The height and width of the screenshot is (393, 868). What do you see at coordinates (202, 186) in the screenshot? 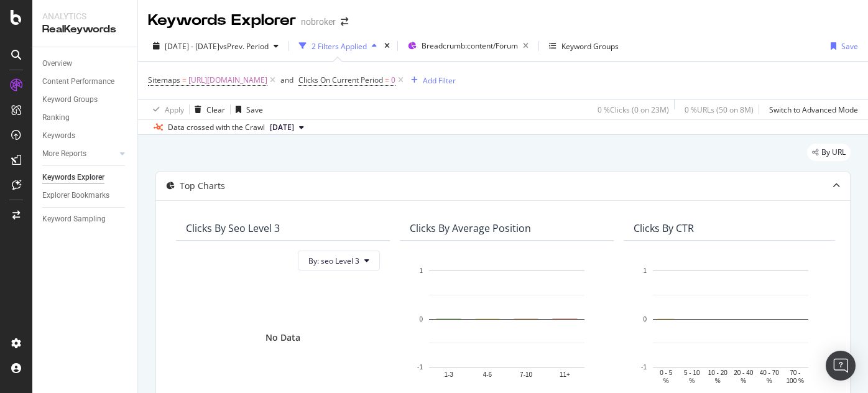
I see `div: Top Charts` at bounding box center [202, 186].